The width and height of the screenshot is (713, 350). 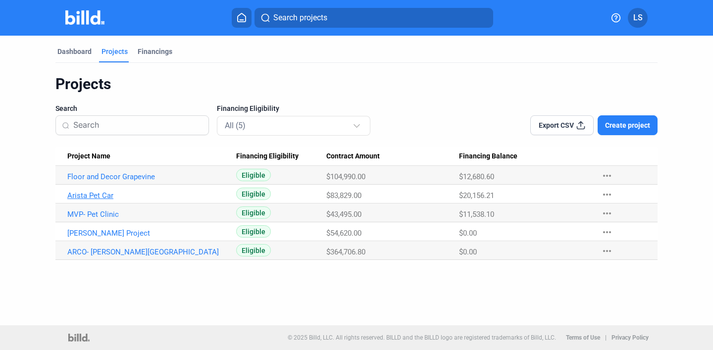 I want to click on div: Contract Amount, so click(x=393, y=157).